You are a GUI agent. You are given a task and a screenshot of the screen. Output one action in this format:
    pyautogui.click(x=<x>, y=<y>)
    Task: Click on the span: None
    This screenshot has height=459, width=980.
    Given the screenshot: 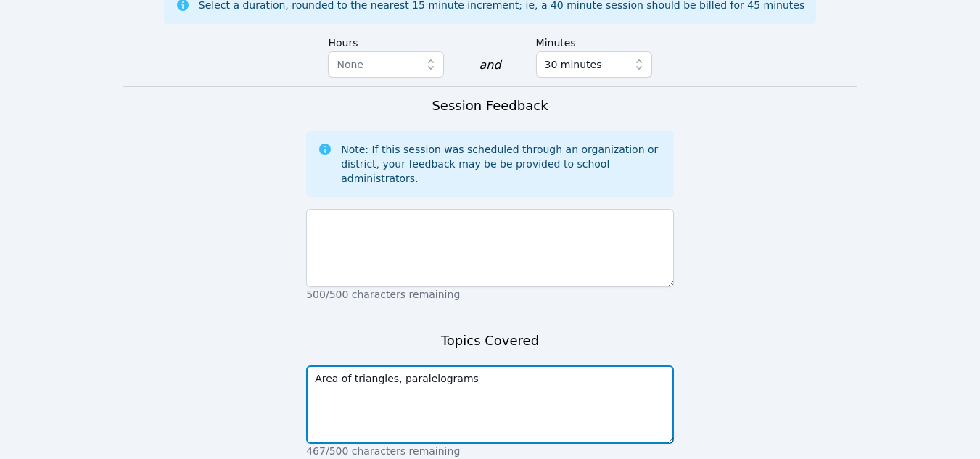 What is the action you would take?
    pyautogui.click(x=350, y=65)
    